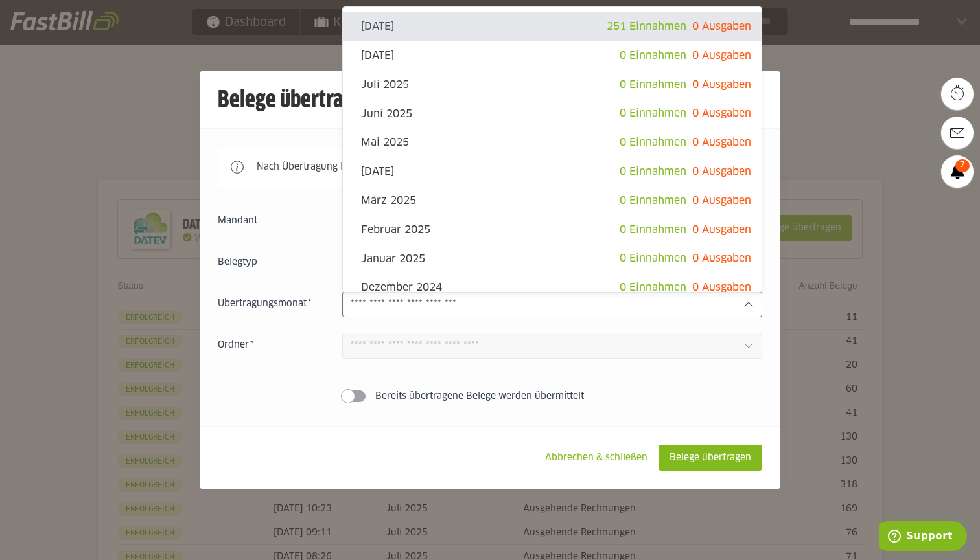  What do you see at coordinates (646, 27) in the screenshot?
I see `span: 251 Einnahmen` at bounding box center [646, 27].